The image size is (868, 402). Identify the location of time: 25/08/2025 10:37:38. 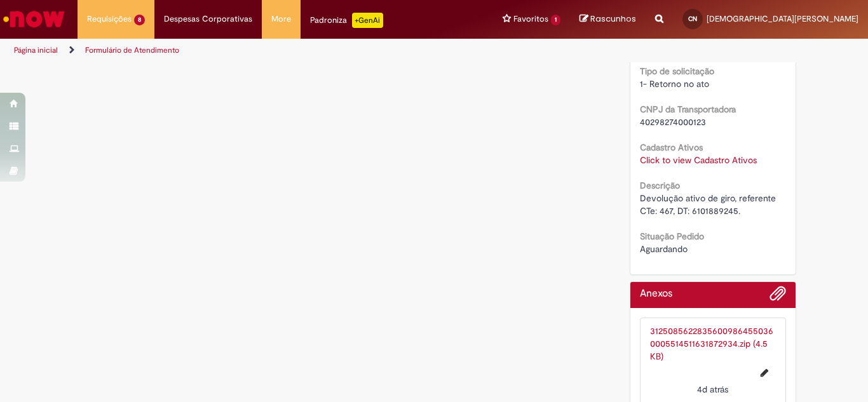
(712, 390).